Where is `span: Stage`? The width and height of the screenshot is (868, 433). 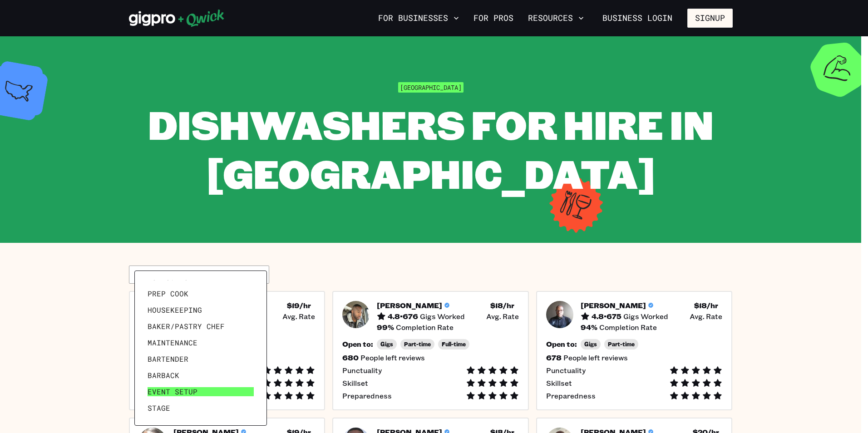 span: Stage is located at coordinates (159, 408).